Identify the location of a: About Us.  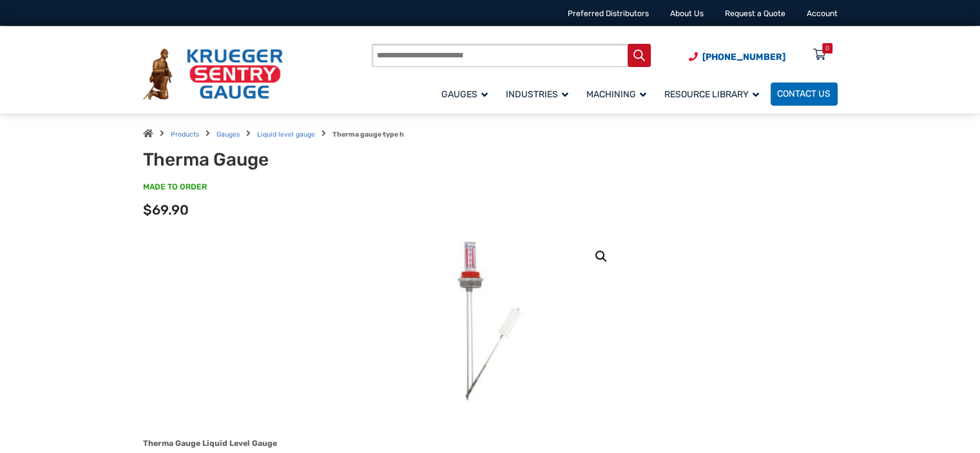
(687, 14).